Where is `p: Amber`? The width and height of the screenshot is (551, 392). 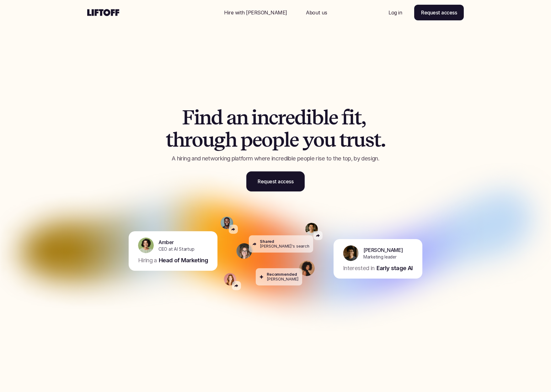
p: Amber is located at coordinates (166, 242).